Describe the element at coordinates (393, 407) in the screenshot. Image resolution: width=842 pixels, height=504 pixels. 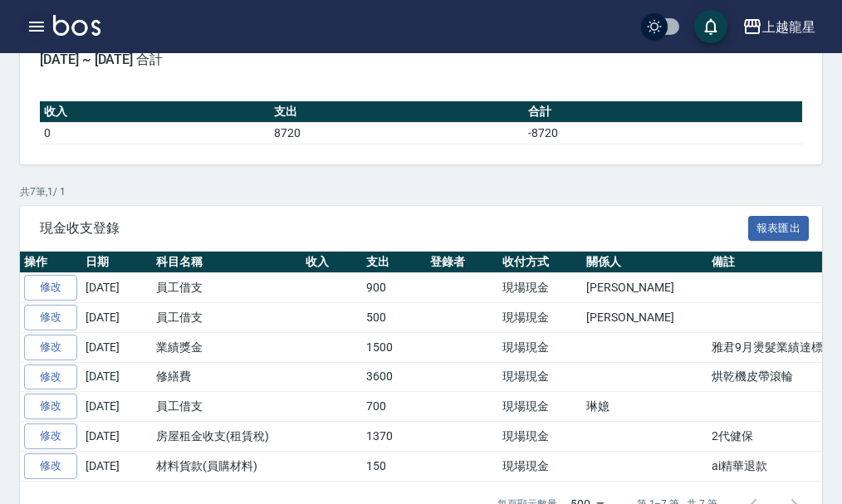
I see `td: 700` at that location.